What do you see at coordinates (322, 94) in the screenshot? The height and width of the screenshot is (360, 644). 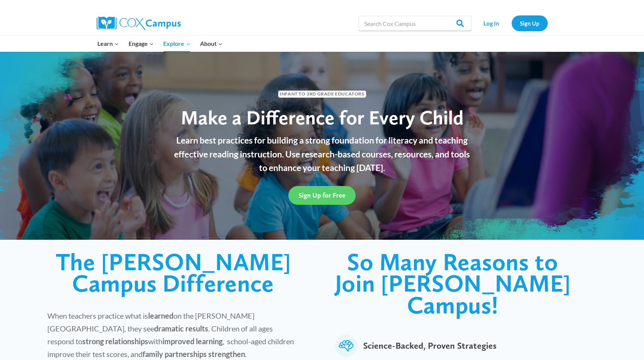 I see `span: Infant to 3rd Grade Educators` at bounding box center [322, 94].